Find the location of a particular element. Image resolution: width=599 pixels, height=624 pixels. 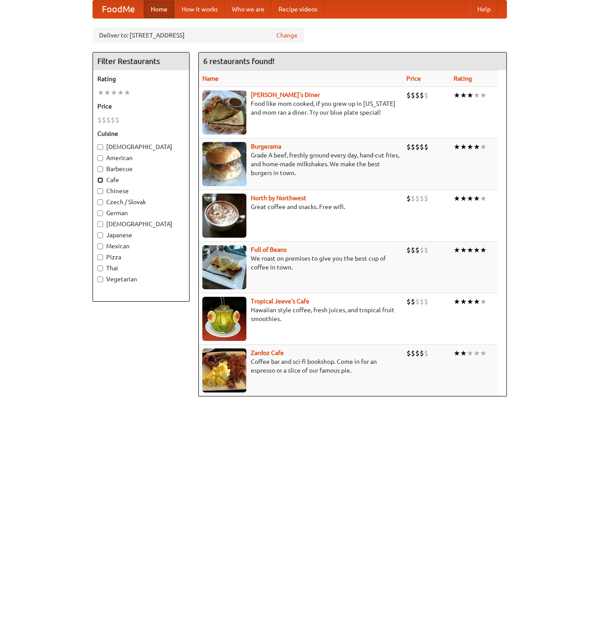

h4: Filter Restaurants is located at coordinates (141, 61).